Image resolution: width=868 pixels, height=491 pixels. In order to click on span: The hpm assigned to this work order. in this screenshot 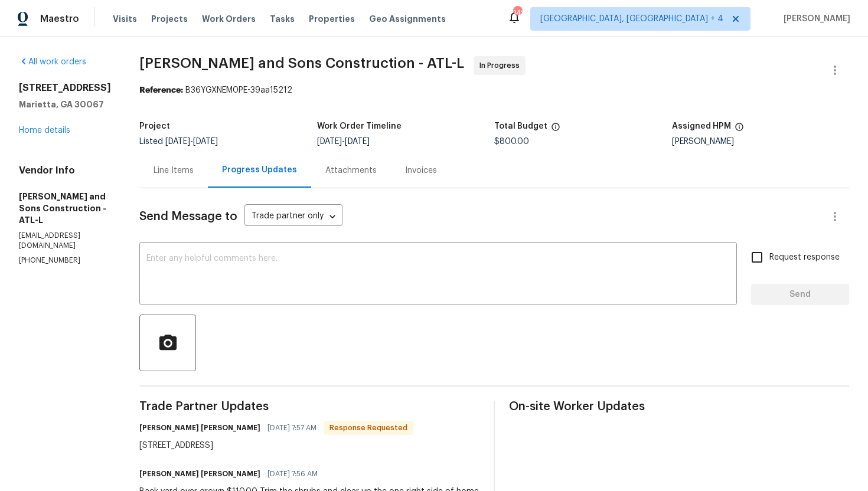, I will do `click(739, 130)`.